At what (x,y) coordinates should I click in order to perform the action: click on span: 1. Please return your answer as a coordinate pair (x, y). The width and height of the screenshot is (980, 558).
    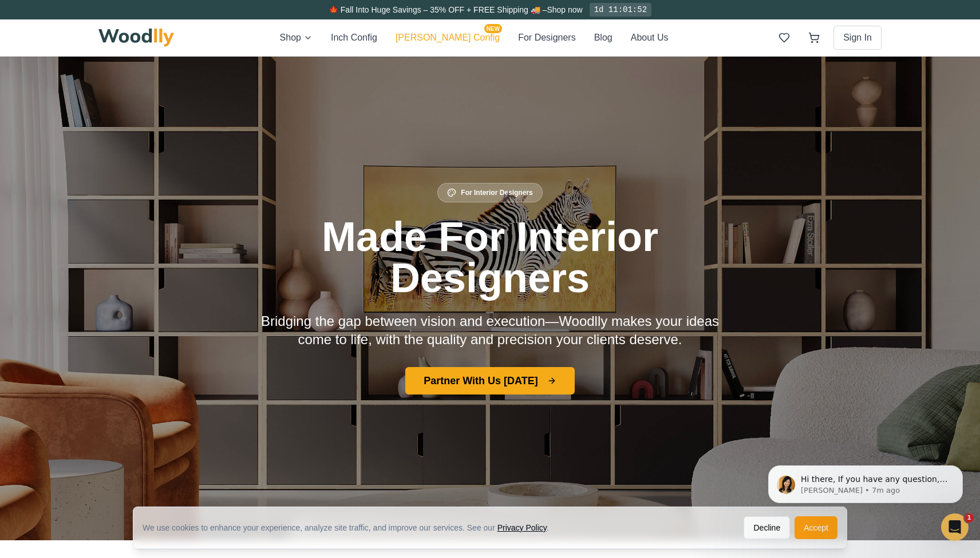
    Looking at the image, I should click on (969, 518).